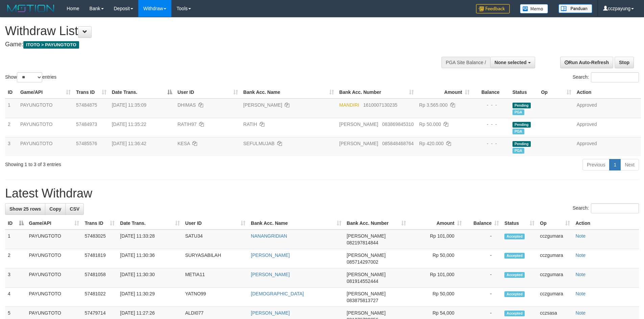 This screenshot has height=319, width=644. I want to click on span: KESA, so click(183, 144).